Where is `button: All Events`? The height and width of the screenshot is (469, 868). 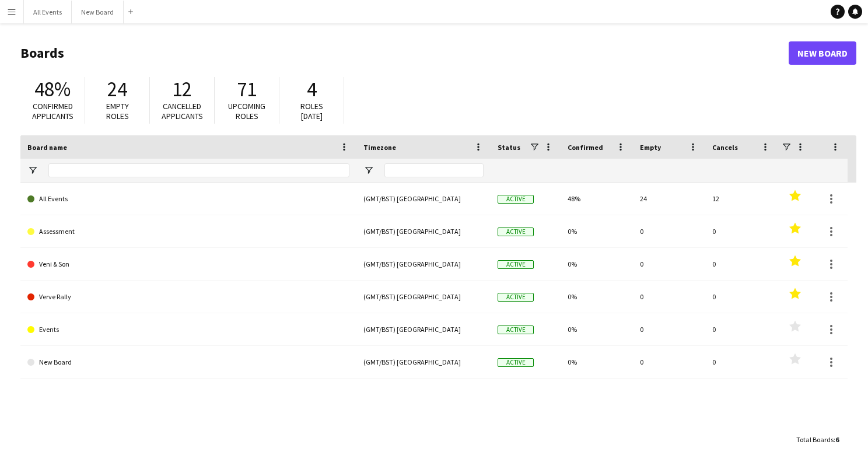 button: All Events is located at coordinates (48, 11).